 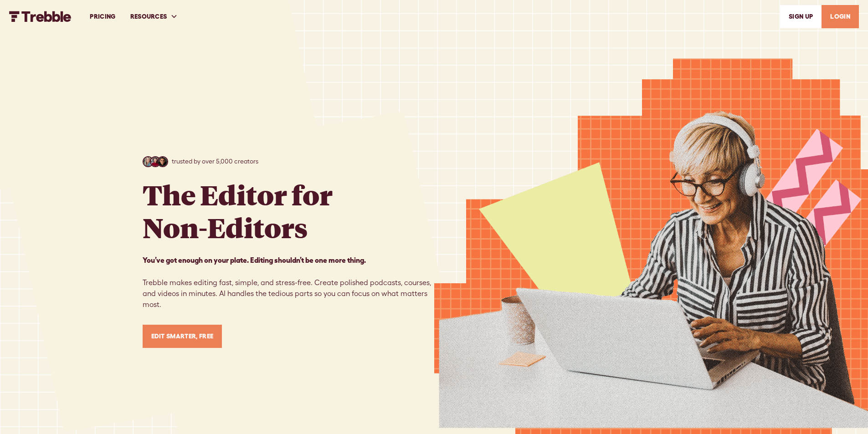 What do you see at coordinates (182, 336) in the screenshot?
I see `a: Edit Smarter, Free` at bounding box center [182, 336].